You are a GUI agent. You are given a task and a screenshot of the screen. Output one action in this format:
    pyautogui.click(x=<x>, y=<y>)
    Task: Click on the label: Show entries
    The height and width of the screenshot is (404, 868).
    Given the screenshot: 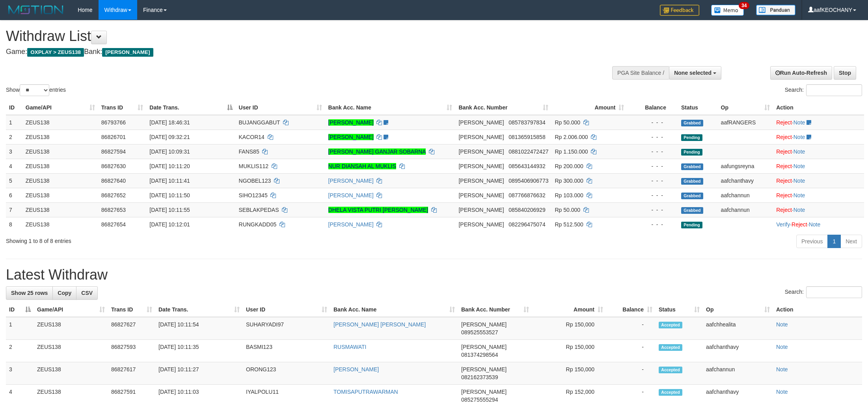 What is the action you would take?
    pyautogui.click(x=36, y=90)
    